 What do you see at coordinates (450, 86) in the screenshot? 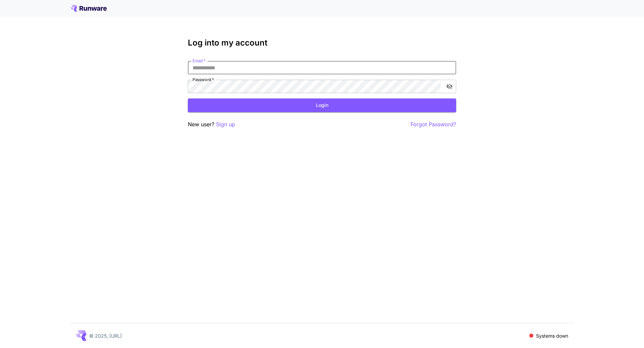
I see `button: toggle password visibility` at bounding box center [450, 86].